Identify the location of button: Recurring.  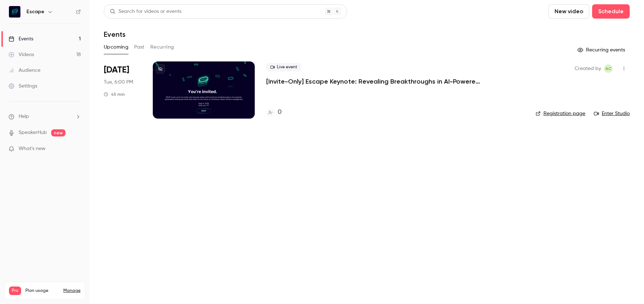
(162, 47).